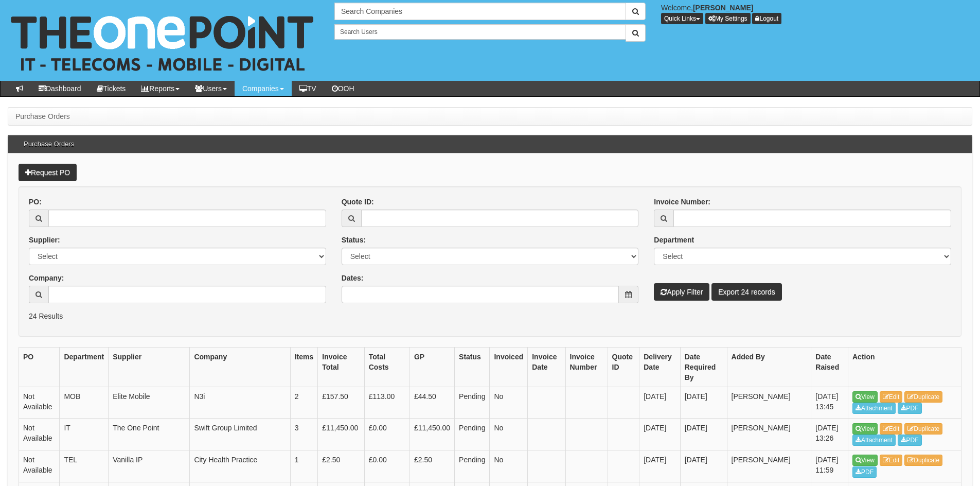 The height and width of the screenshot is (486, 980). I want to click on th: Invoice Date, so click(546, 367).